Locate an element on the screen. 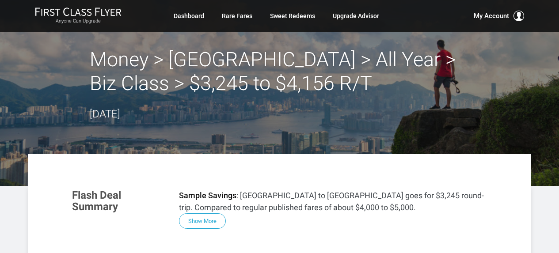  h3: Flash Deal Summary is located at coordinates (119, 201).